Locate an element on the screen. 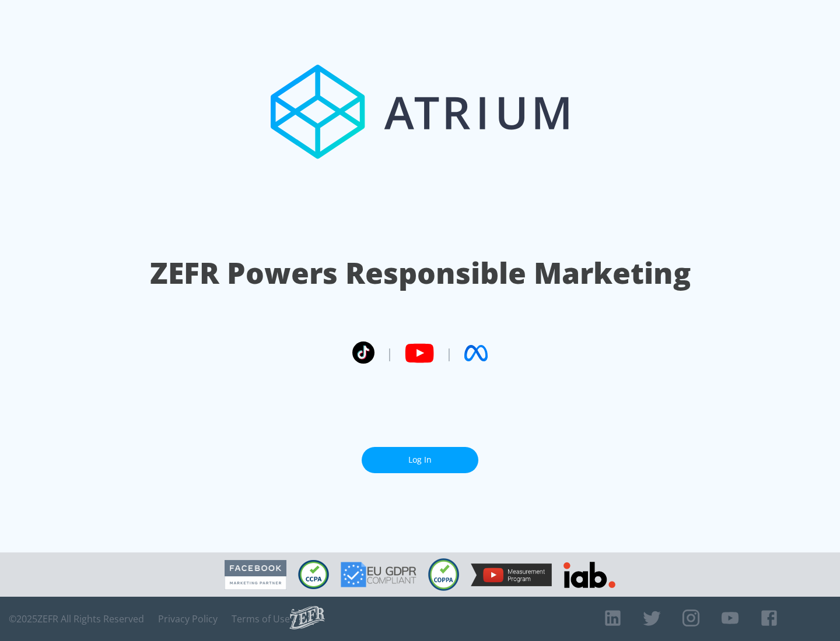 Image resolution: width=840 pixels, height=641 pixels. img: GDPR Compliant is located at coordinates (378, 575).